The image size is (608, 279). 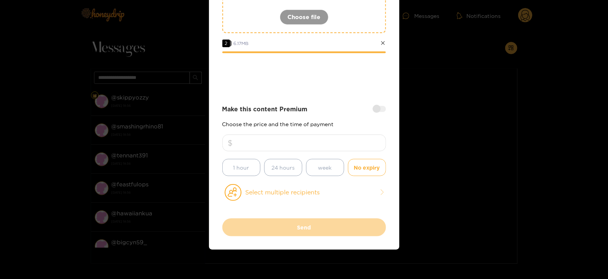 I want to click on strong: Make this content Premium, so click(x=265, y=109).